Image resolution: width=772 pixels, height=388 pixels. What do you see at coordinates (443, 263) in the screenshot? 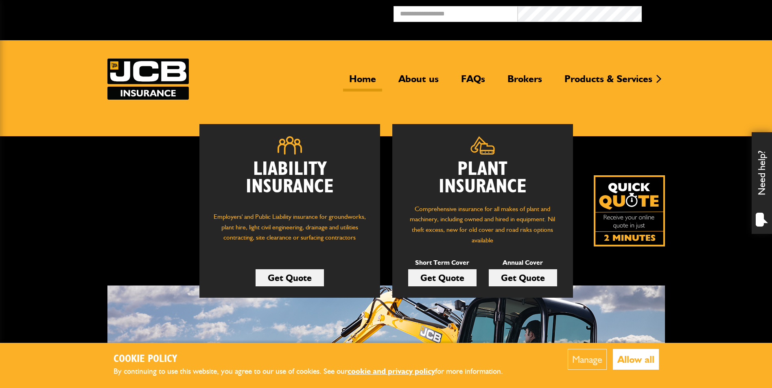
I see `p: Short Term Cover` at bounding box center [443, 263].